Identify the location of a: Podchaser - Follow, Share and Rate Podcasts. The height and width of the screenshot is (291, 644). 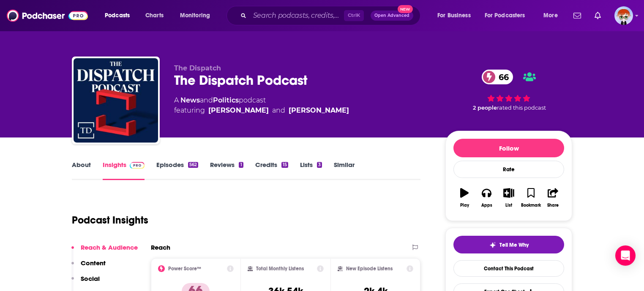
(47, 15).